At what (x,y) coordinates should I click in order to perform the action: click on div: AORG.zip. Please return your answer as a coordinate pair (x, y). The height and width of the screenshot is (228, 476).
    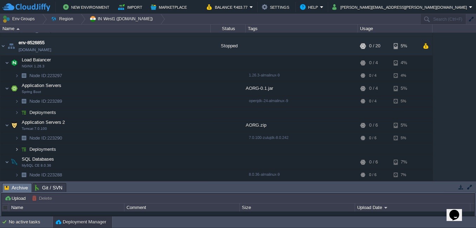
    Looking at the image, I should click on (302, 125).